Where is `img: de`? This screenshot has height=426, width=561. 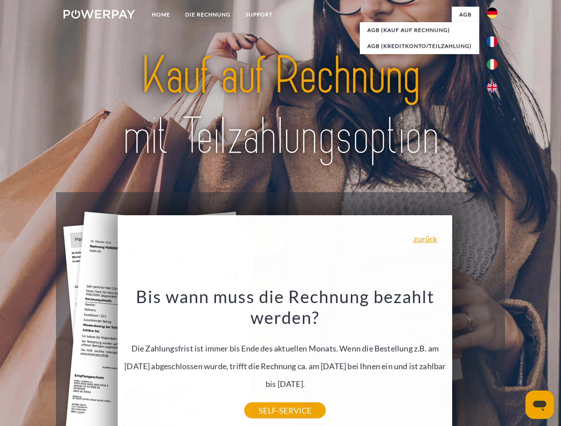 img: de is located at coordinates (492, 13).